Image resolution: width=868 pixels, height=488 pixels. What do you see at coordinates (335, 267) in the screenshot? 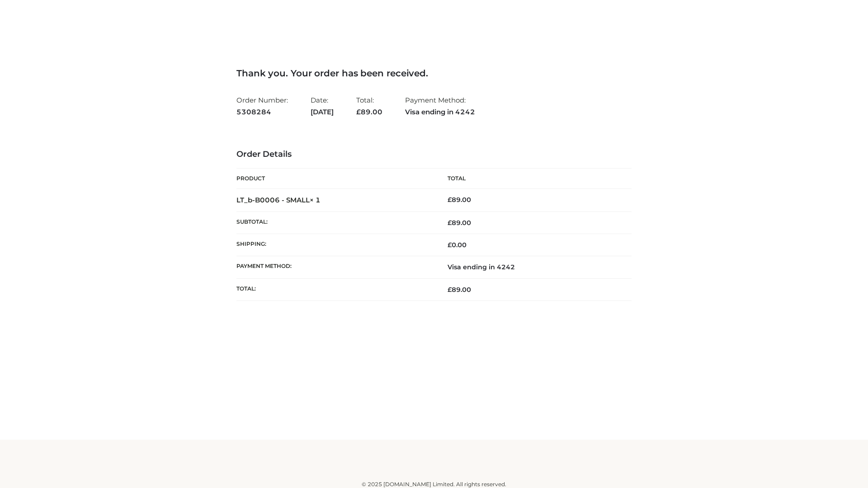
I see `th: Payment method:` at bounding box center [335, 267].